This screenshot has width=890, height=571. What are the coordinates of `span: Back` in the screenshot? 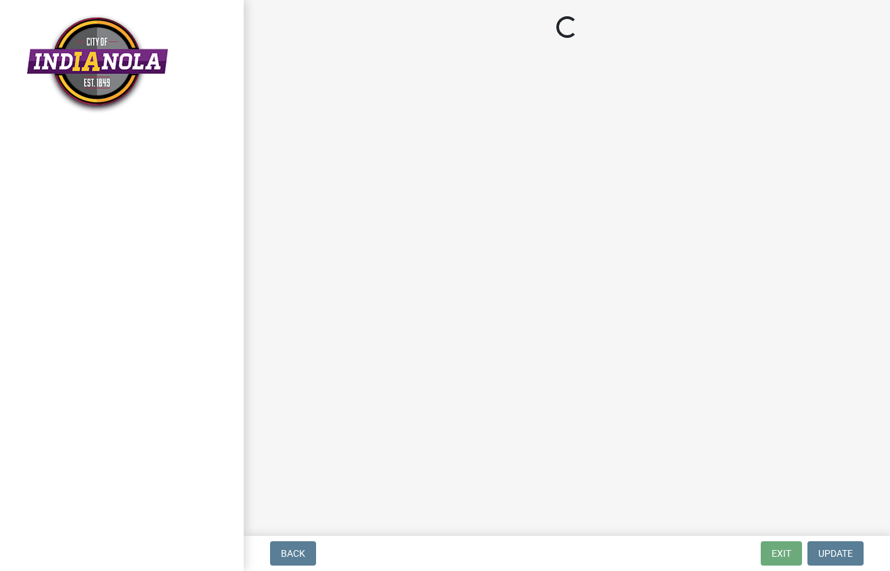 It's located at (293, 554).